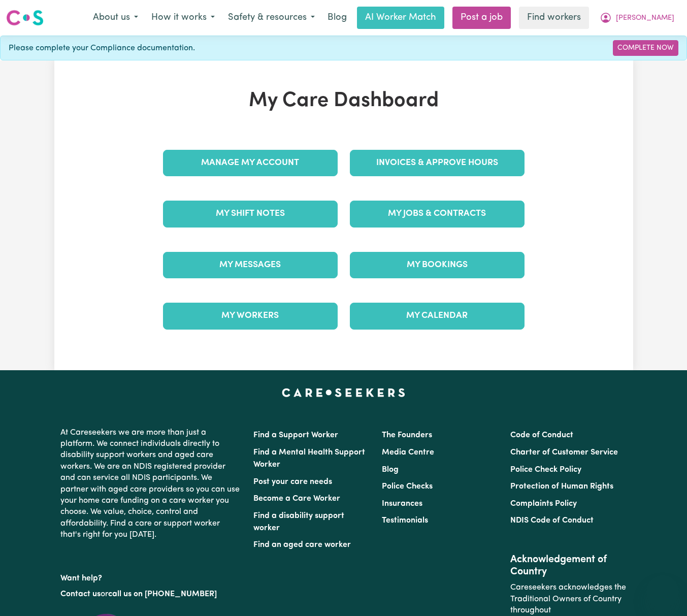  Describe the element at coordinates (344, 101) in the screenshot. I see `h1: My Care Dashboard` at that location.